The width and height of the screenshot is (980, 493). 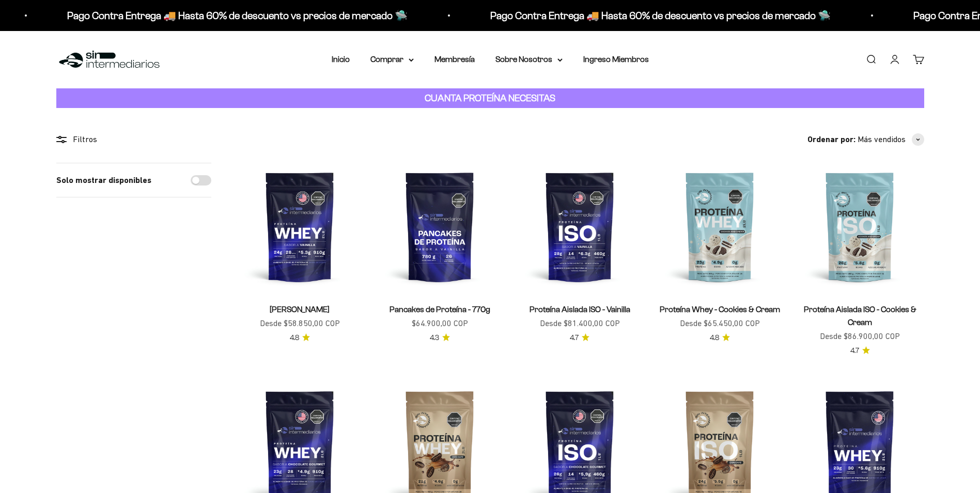 I want to click on a: Pancakes de Proteína - 770g, so click(x=439, y=309).